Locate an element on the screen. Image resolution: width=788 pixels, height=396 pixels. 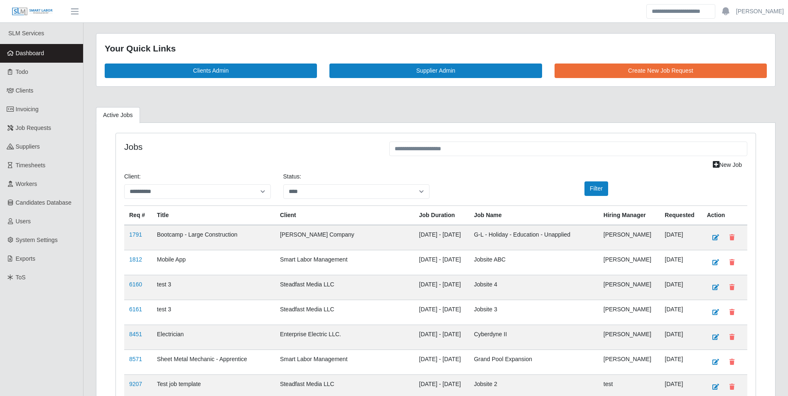
img: SLM Logo is located at coordinates (32, 12).